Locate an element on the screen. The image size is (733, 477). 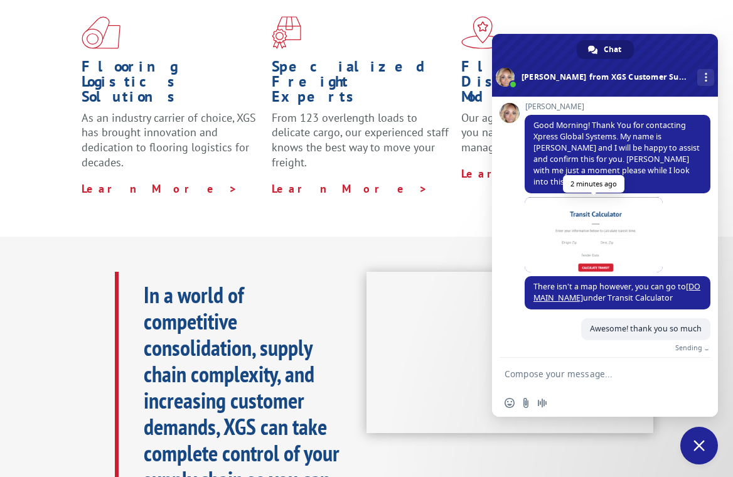
textarea: Compose your message... is located at coordinates (591, 374).